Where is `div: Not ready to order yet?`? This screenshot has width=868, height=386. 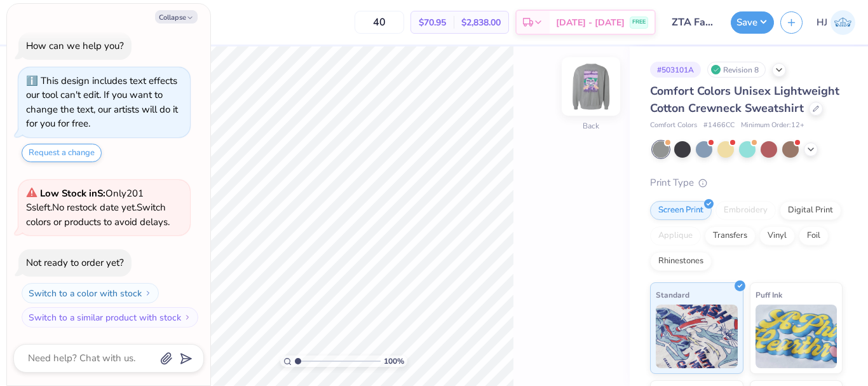
div: Not ready to order yet? is located at coordinates (75, 263).